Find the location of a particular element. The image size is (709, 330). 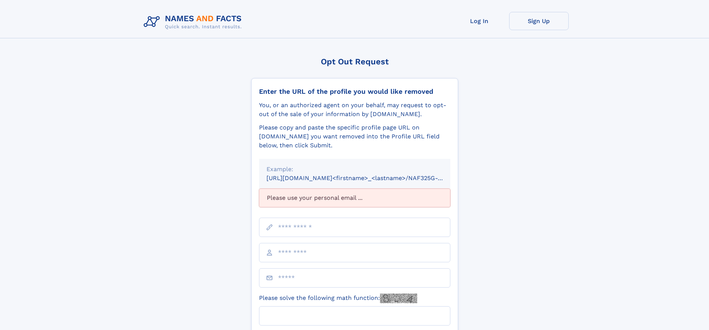

div: Example: is located at coordinates (355, 169).